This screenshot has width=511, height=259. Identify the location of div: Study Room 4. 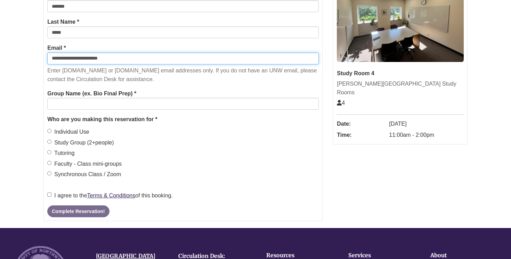
(400, 73).